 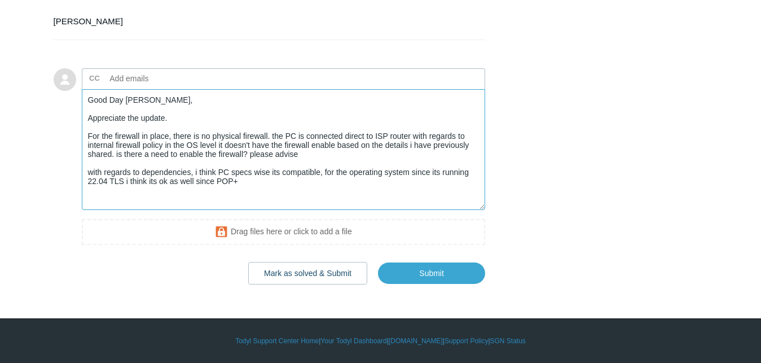 I want to click on a: Your Todyl Dashboard, so click(x=353, y=341).